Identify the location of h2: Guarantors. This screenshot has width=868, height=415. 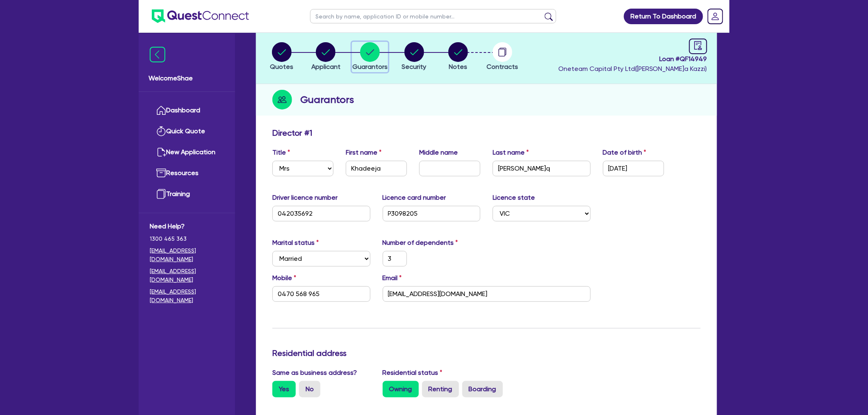
(327, 100).